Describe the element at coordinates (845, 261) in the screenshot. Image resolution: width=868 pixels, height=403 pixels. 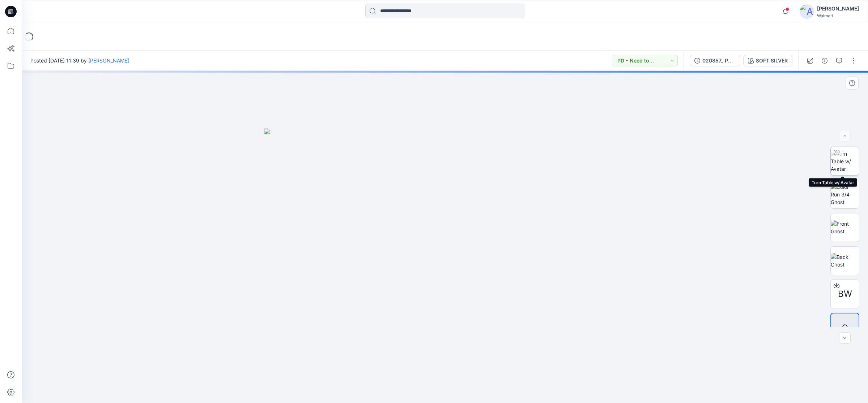
I see `img: Back Ghost` at that location.